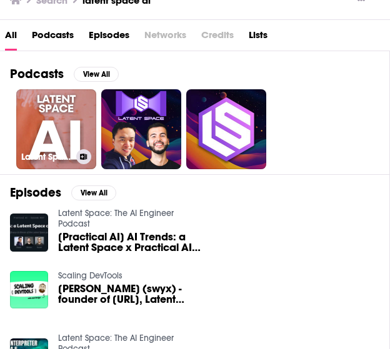 The height and width of the screenshot is (349, 390). What do you see at coordinates (52, 37) in the screenshot?
I see `span: Podcasts` at bounding box center [52, 37].